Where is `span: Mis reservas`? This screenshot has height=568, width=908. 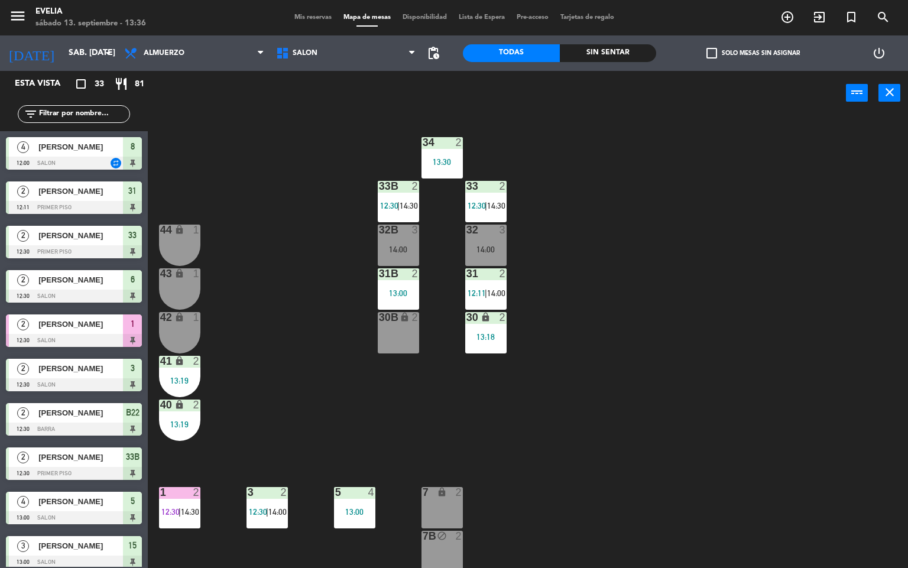 span: Mis reservas is located at coordinates (313, 17).